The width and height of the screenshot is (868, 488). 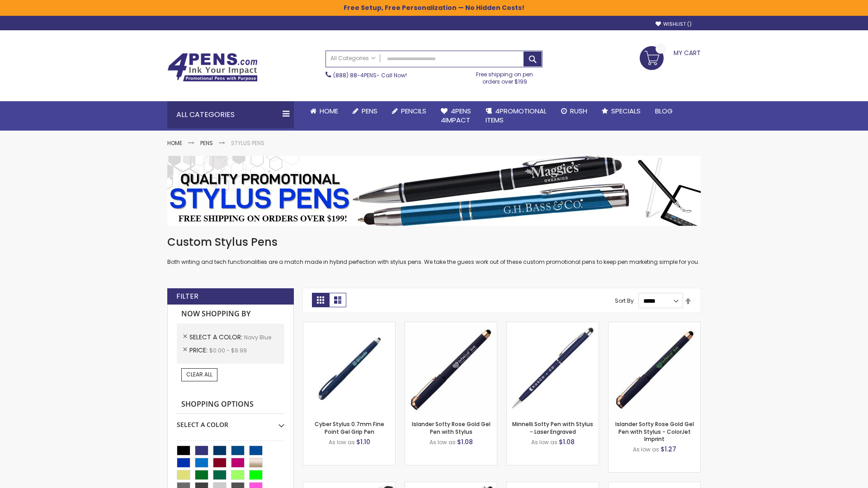 What do you see at coordinates (654, 368) in the screenshot?
I see `img: Islander Softy Rose Gold Gel Pen with Stylus - ColorJet Imprint-Navy Blue` at bounding box center [654, 368].